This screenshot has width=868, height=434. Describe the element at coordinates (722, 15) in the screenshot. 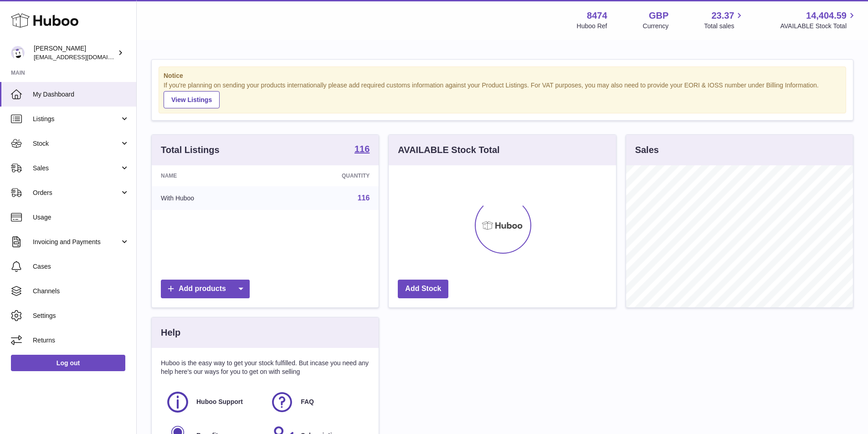

I see `span: 23.37` at that location.